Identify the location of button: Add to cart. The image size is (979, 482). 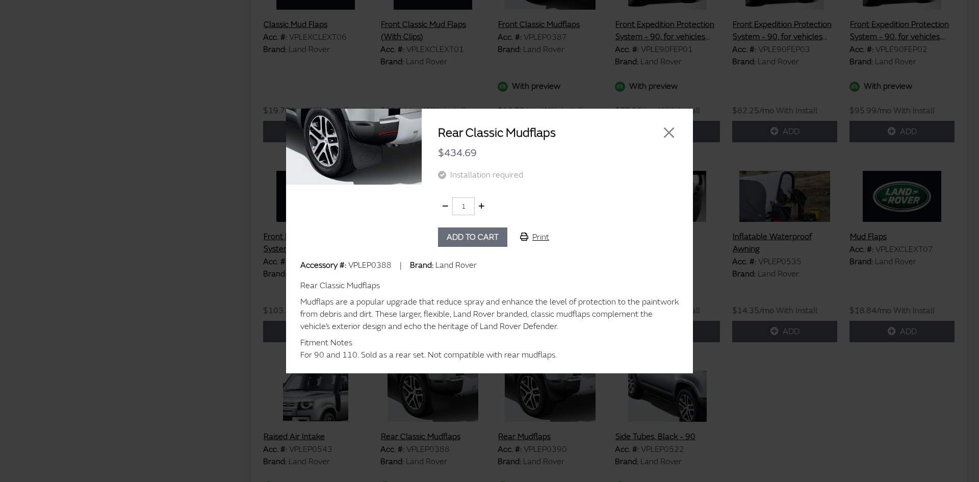
(472, 237).